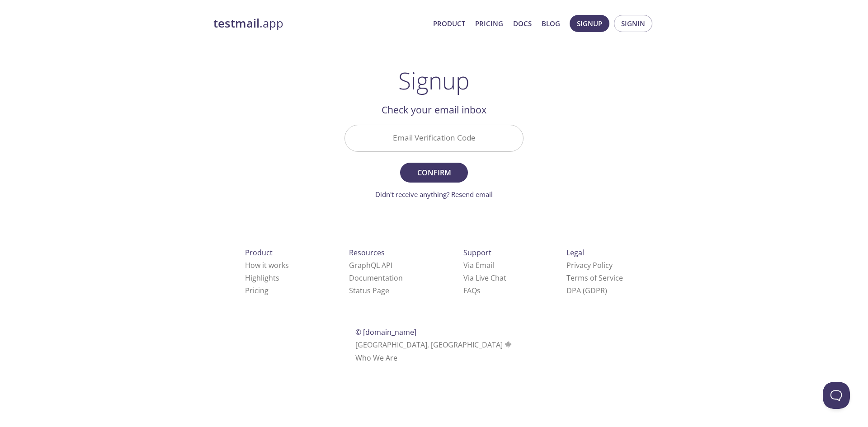 The image size is (868, 427). What do you see at coordinates (377, 358) in the screenshot?
I see `a: Who We Are` at bounding box center [377, 358].